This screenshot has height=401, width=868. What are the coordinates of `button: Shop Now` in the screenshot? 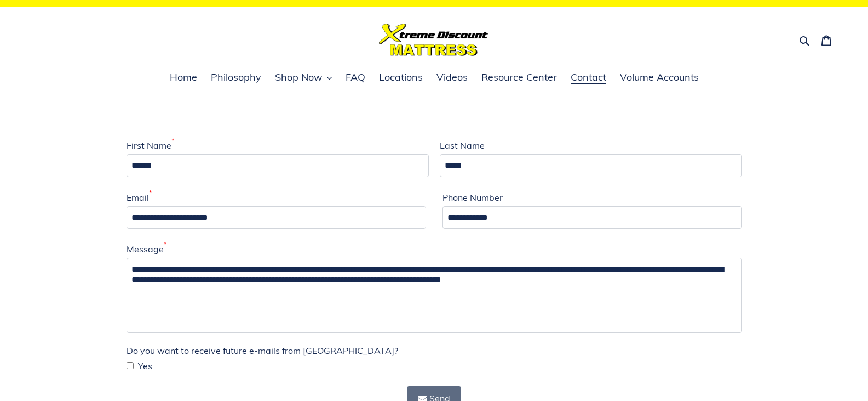 It's located at (304, 77).